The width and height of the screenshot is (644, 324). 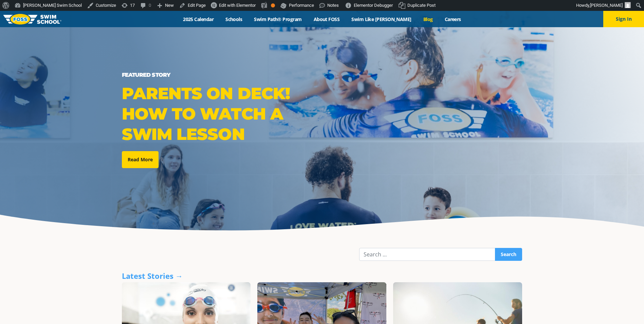 What do you see at coordinates (220, 114) in the screenshot?
I see `div: Parents on Deck! How to Watch a Swim Lesson` at bounding box center [220, 114].